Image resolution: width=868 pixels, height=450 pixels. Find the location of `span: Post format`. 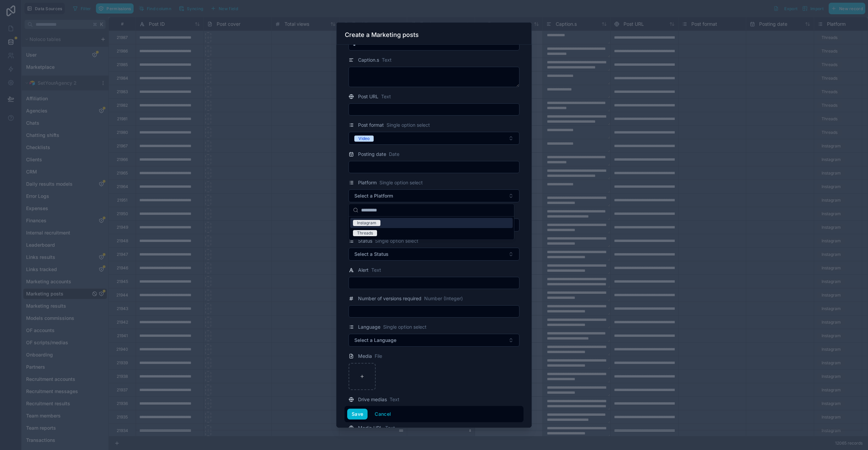

span: Post format is located at coordinates (371, 125).